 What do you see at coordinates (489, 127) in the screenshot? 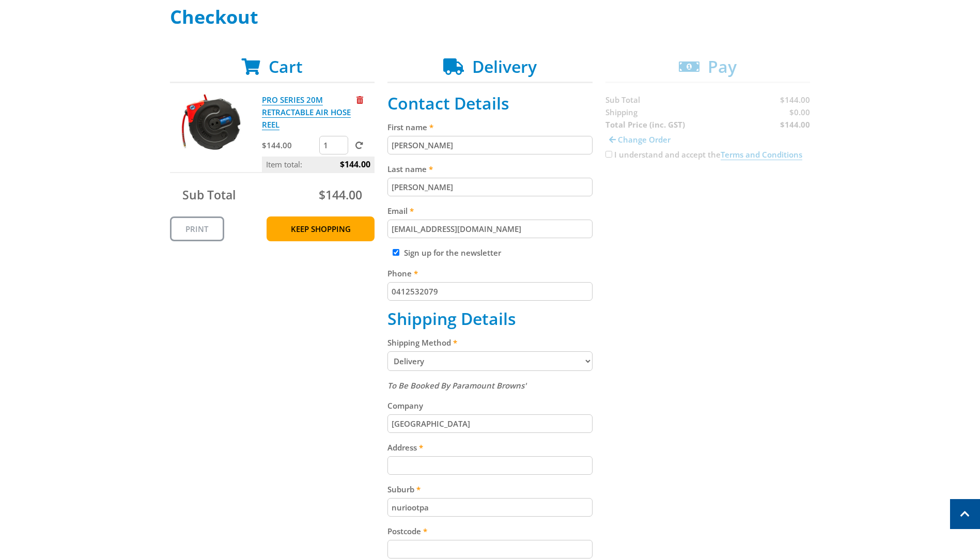
I see `label: First name` at bounding box center [489, 127].